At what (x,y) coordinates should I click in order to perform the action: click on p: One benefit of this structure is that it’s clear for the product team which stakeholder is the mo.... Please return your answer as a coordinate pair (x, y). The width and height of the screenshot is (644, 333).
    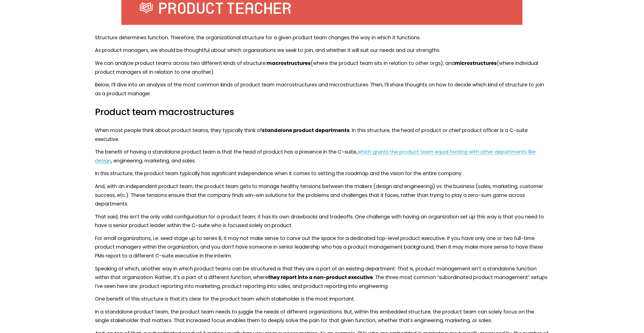
    Looking at the image, I should click on (322, 299).